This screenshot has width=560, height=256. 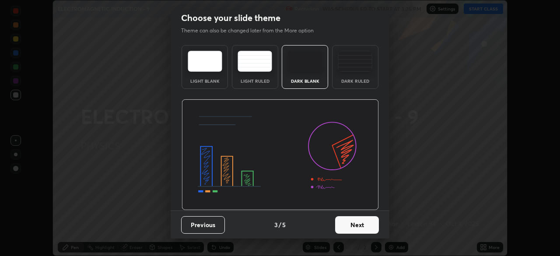 What do you see at coordinates (280, 155) in the screenshot?
I see `img: darkThemeBanner.d06ce4a2.svg` at bounding box center [280, 155].